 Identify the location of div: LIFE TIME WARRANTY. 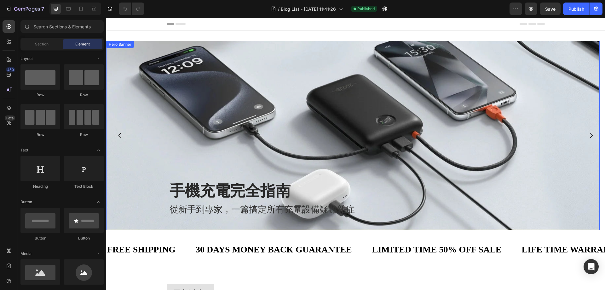
(466, 231).